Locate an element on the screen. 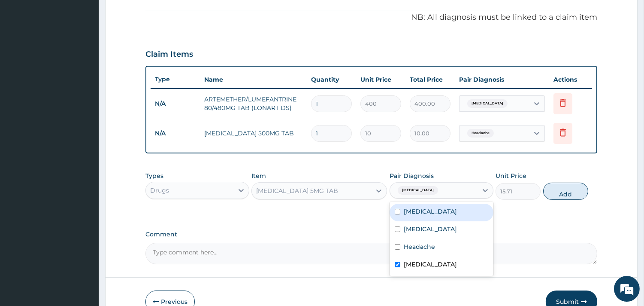 The width and height of the screenshot is (644, 306). th: Pair Diagnosis is located at coordinates (502, 79).